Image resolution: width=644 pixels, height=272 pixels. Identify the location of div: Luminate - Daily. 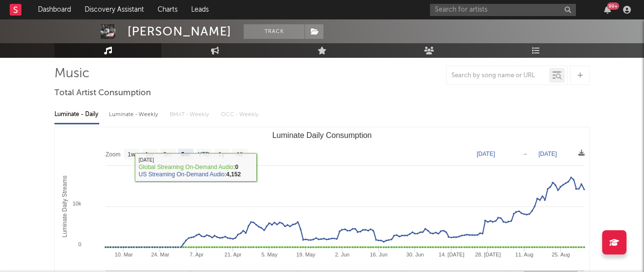
(77, 115).